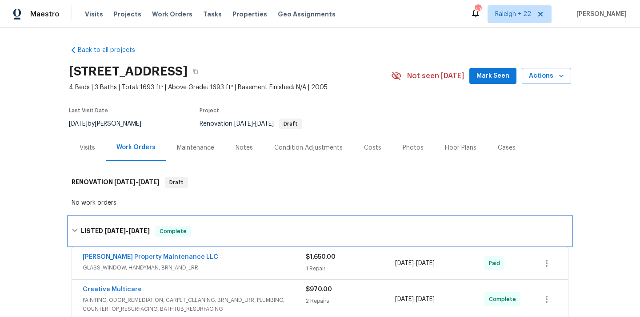 This screenshot has width=640, height=317. What do you see at coordinates (195, 148) in the screenshot?
I see `div: Maintenance` at bounding box center [195, 148].